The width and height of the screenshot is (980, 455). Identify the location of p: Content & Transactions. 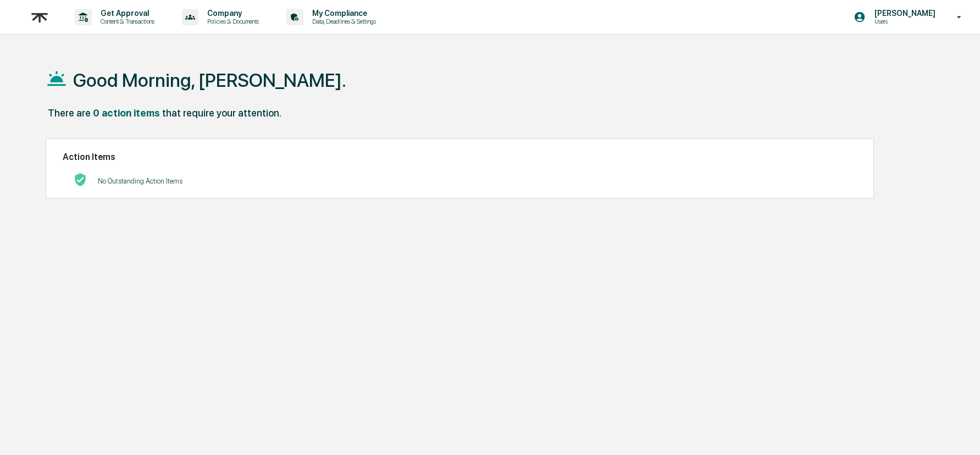
(126, 22).